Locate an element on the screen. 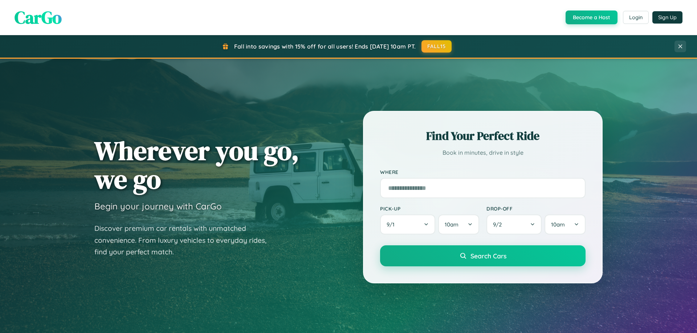  h1: Wherever you go, we go is located at coordinates (197, 165).